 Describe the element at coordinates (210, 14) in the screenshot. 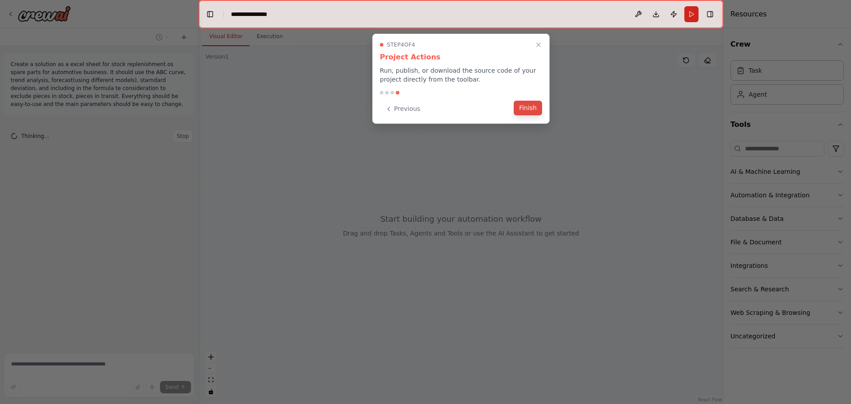

I see `button: Hide left sidebar` at that location.